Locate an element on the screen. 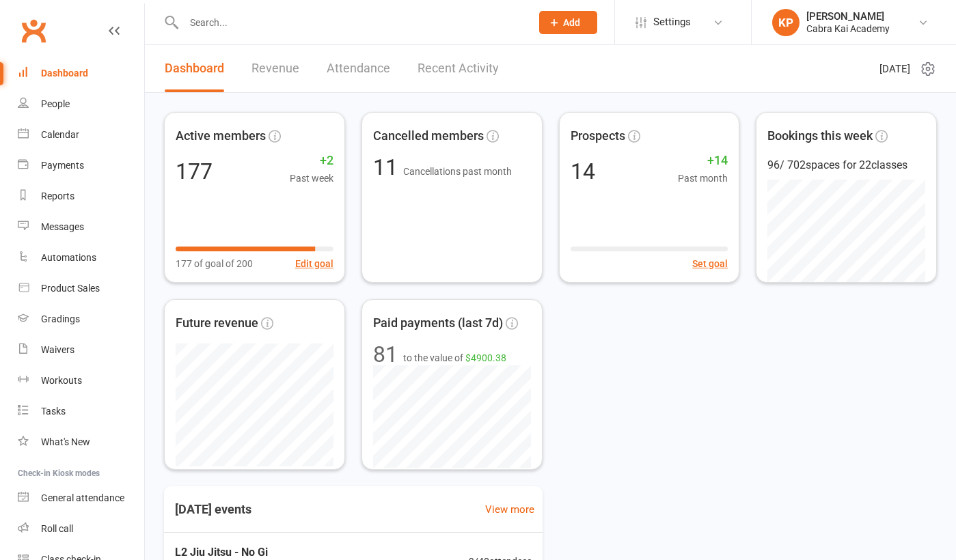 The width and height of the screenshot is (956, 560). a: Automations is located at coordinates (81, 258).